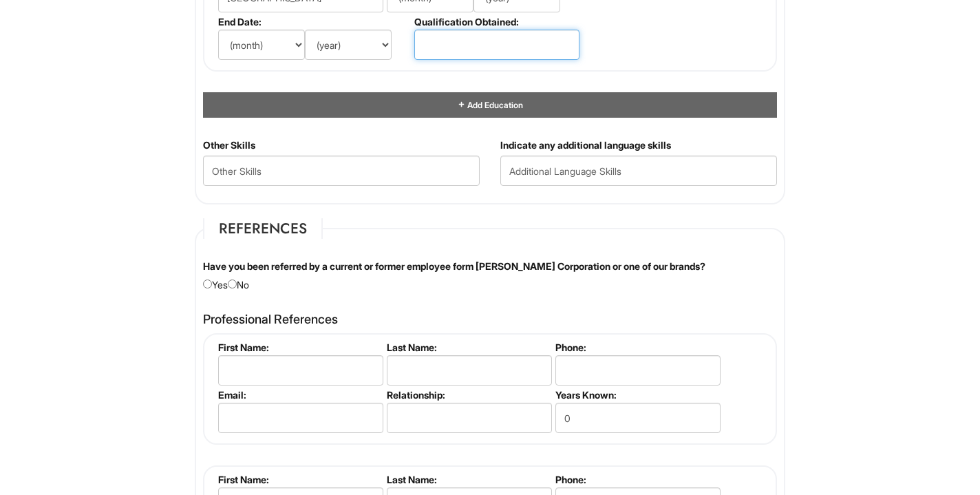  Describe the element at coordinates (490, 320) in the screenshot. I see `h4: Professional References` at that location.